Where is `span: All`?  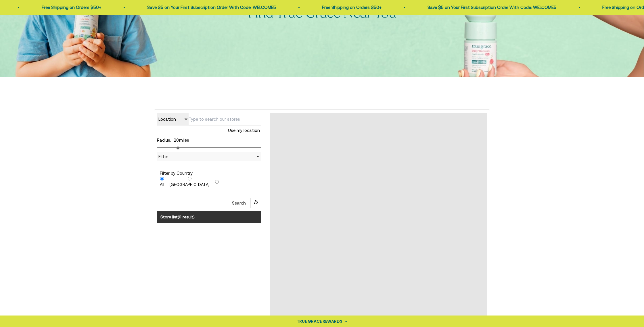 span: All is located at coordinates (162, 184).